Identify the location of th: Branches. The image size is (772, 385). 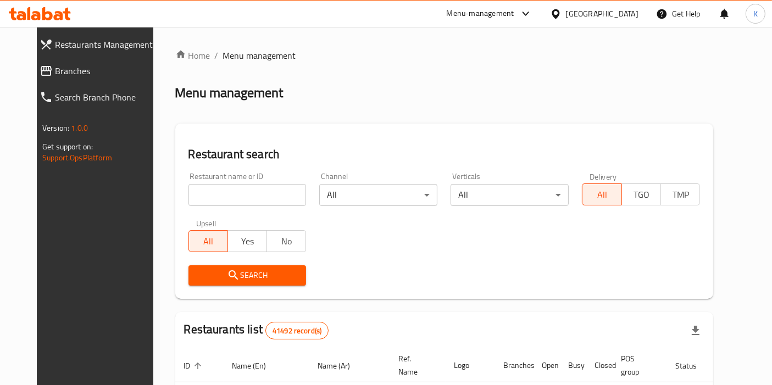
(515, 366).